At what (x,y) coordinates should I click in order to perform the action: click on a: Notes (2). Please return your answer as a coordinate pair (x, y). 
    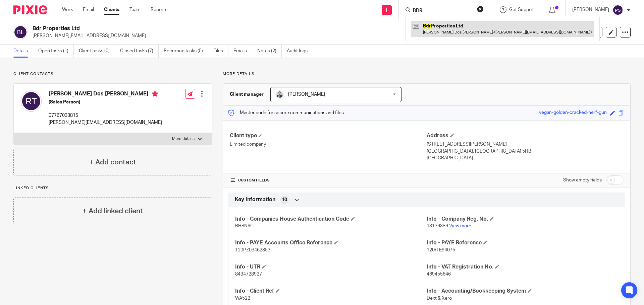
    Looking at the image, I should click on (269, 51).